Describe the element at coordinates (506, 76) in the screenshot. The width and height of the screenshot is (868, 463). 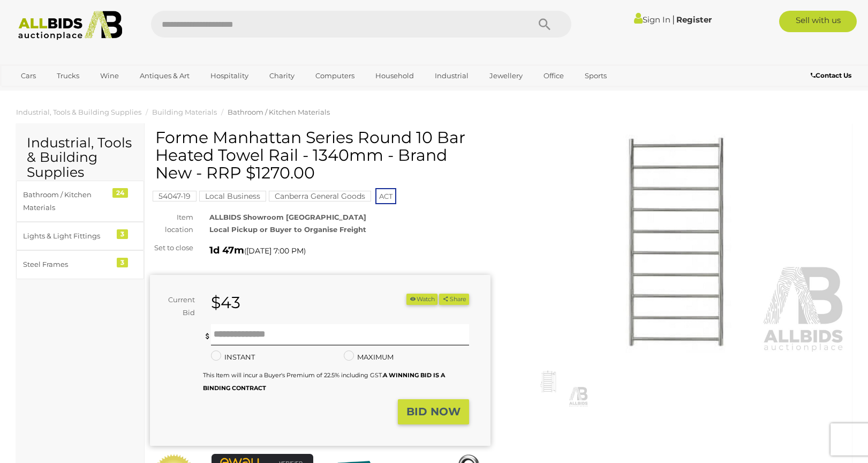
I see `a: Jewellery` at that location.